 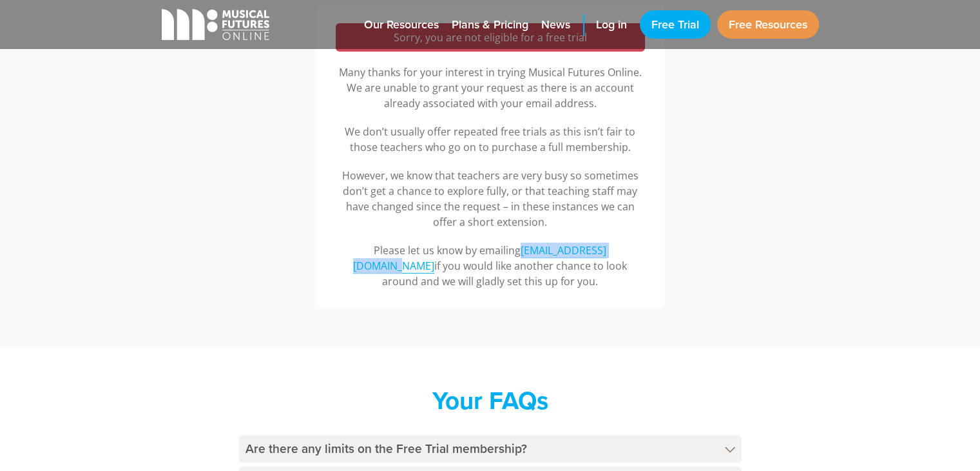 I want to click on a: Free Trial, so click(x=675, y=25).